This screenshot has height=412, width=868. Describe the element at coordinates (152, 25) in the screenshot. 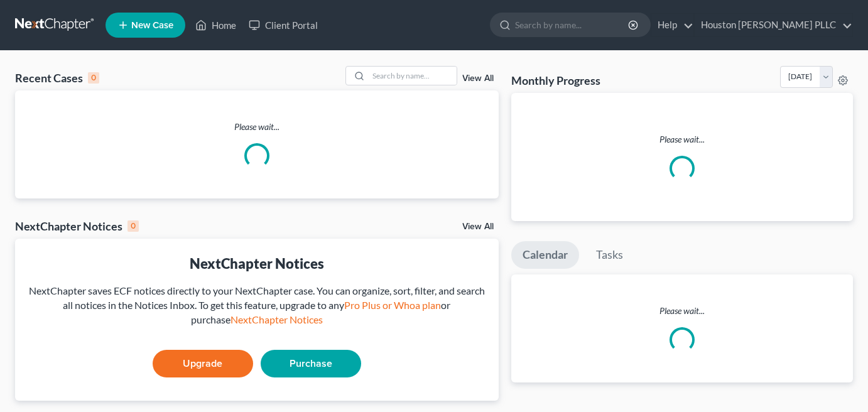

I see `span: New Case` at that location.